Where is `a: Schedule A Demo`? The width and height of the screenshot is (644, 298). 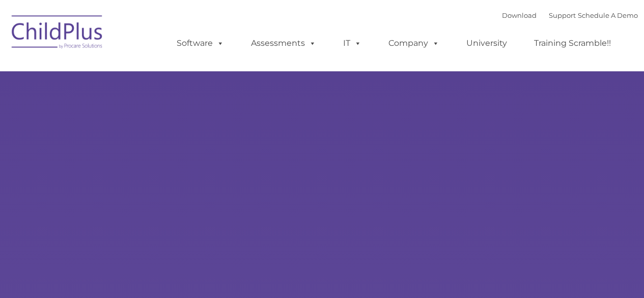 a: Schedule A Demo is located at coordinates (608, 15).